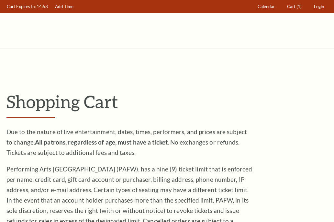 The image size is (334, 222). I want to click on span: Login, so click(319, 6).